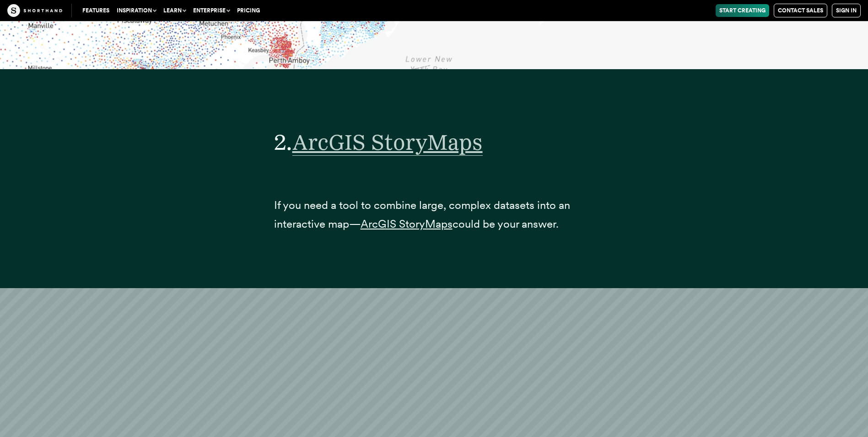 The height and width of the screenshot is (437, 868). I want to click on a: Pricing, so click(249, 11).